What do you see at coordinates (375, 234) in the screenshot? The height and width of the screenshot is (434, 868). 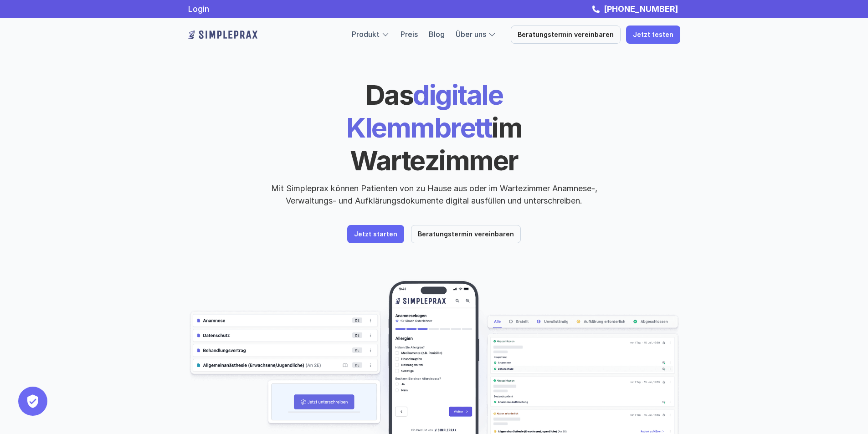 I see `p: Jetzt starten` at bounding box center [375, 234].